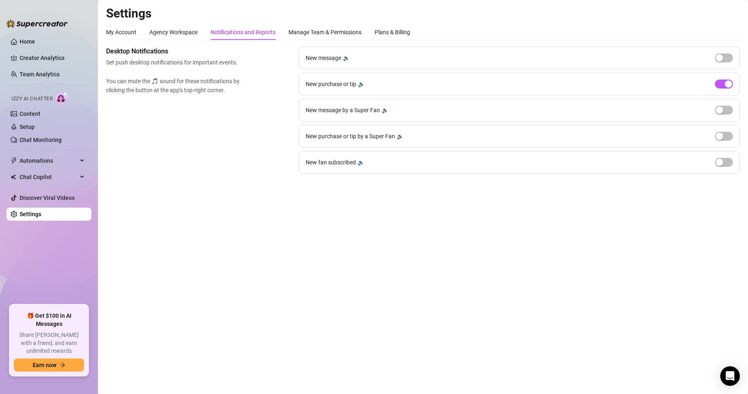 This screenshot has height=394, width=748. I want to click on span: thunderbolt, so click(14, 161).